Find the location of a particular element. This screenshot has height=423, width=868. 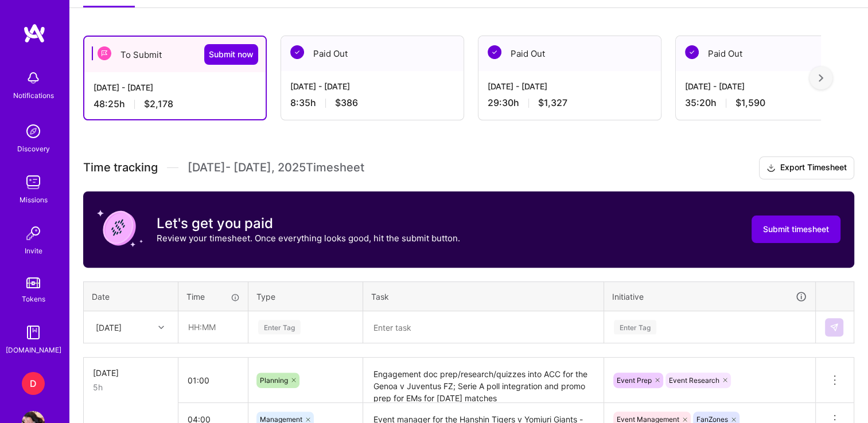

div: Tokens is located at coordinates (33, 299).